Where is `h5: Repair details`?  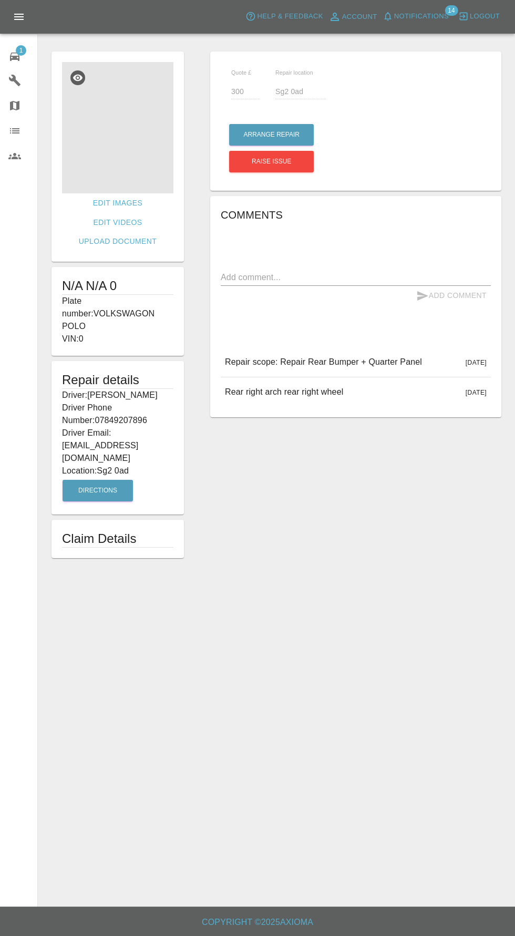 h5: Repair details is located at coordinates (118, 380).